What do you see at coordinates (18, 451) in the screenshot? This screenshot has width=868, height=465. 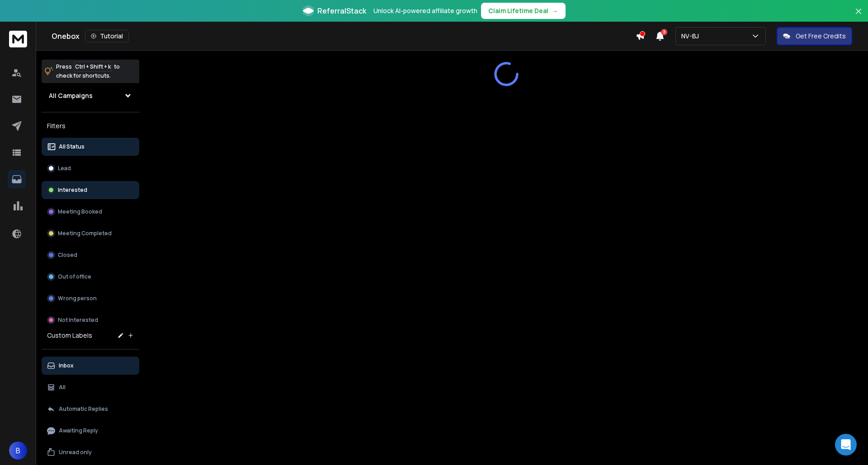 I see `button: B` at bounding box center [18, 451].